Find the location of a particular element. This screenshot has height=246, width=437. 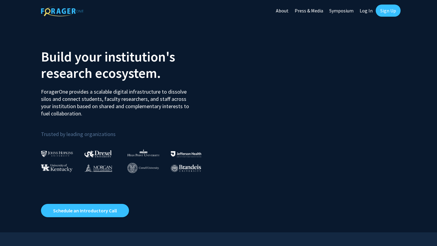

img: Drexel University is located at coordinates (98, 154).